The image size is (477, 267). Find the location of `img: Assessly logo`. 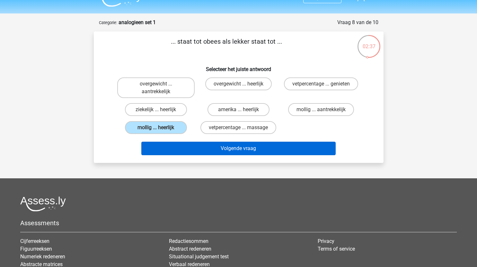

img: Assessly logo is located at coordinates (43, 204).